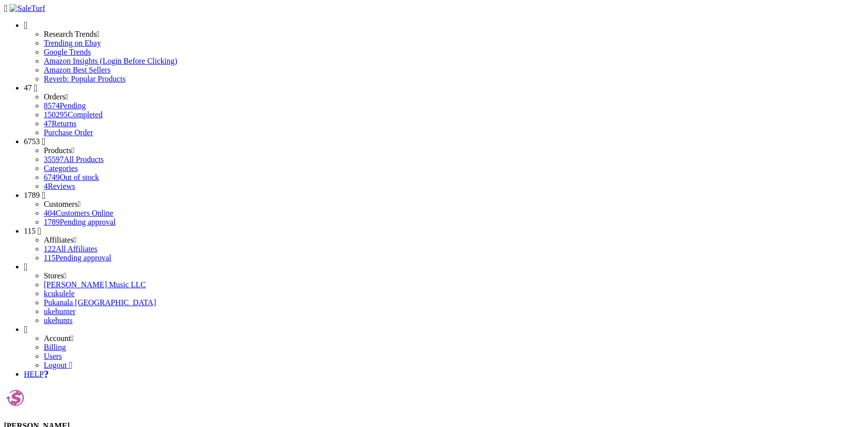 The height and width of the screenshot is (427, 868). I want to click on a: Billing, so click(55, 347).